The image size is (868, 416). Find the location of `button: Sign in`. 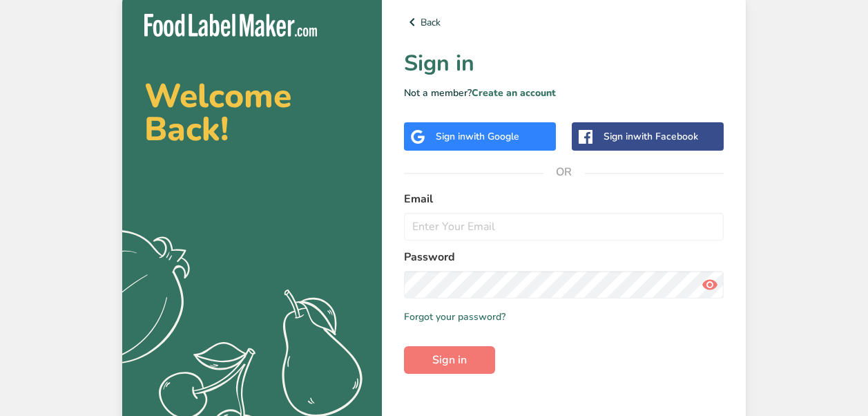

button: Sign in is located at coordinates (449, 360).